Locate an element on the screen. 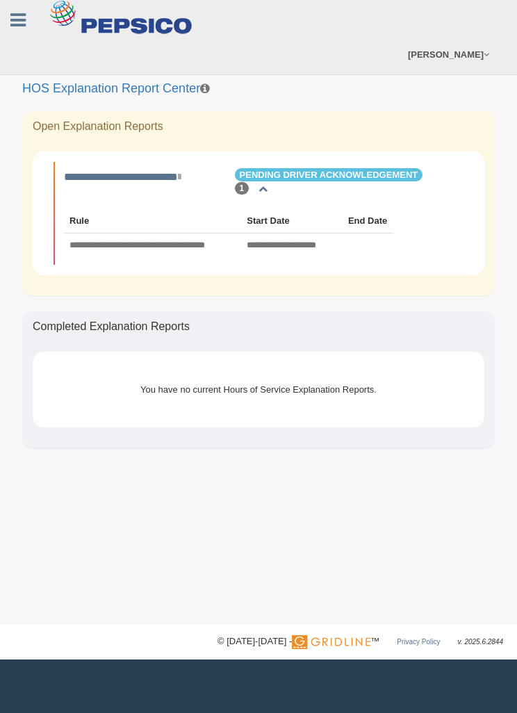  a: Privacy Policy is located at coordinates (418, 641).